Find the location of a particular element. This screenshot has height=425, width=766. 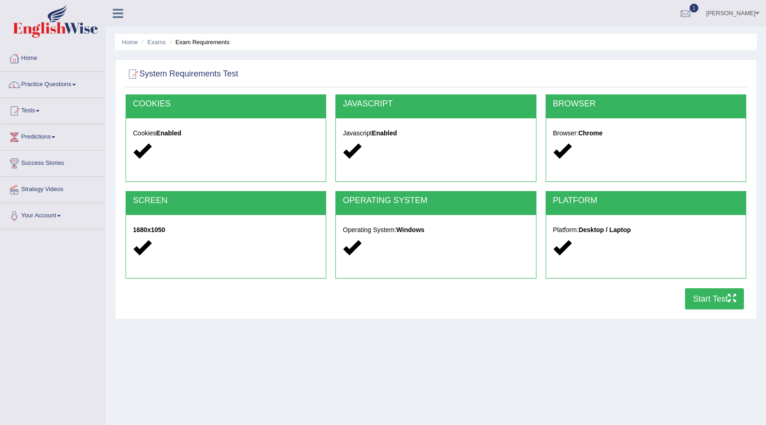

h2: BROWSER is located at coordinates (646, 104).